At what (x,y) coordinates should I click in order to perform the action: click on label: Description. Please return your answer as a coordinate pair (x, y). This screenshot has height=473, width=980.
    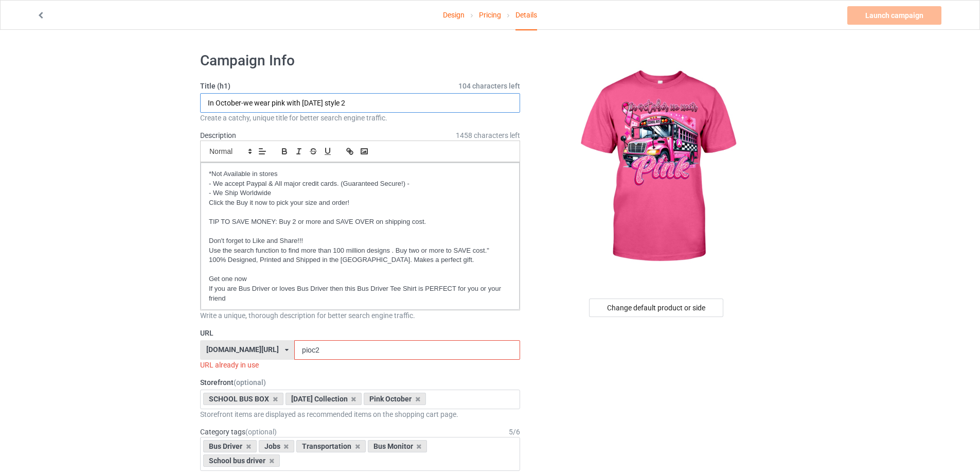
    Looking at the image, I should click on (218, 135).